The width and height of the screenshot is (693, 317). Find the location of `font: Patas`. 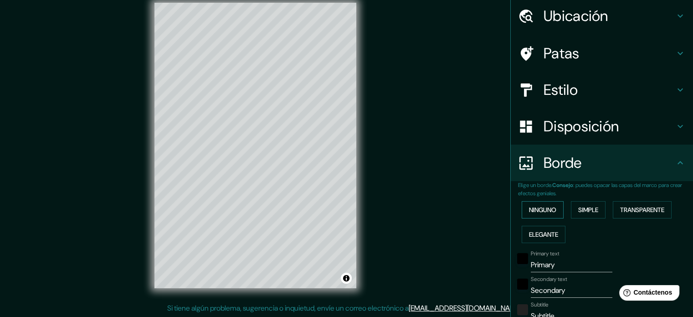

font: Patas is located at coordinates (561, 53).